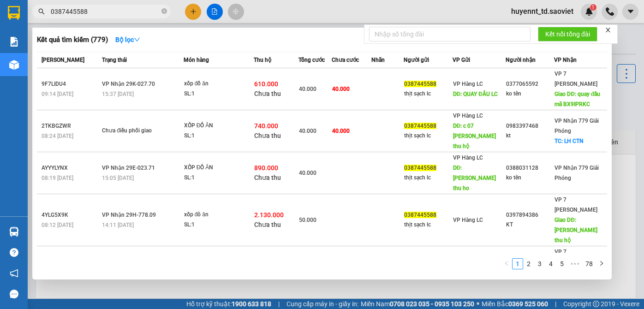 The image size is (644, 309). I want to click on li: 2, so click(529, 264).